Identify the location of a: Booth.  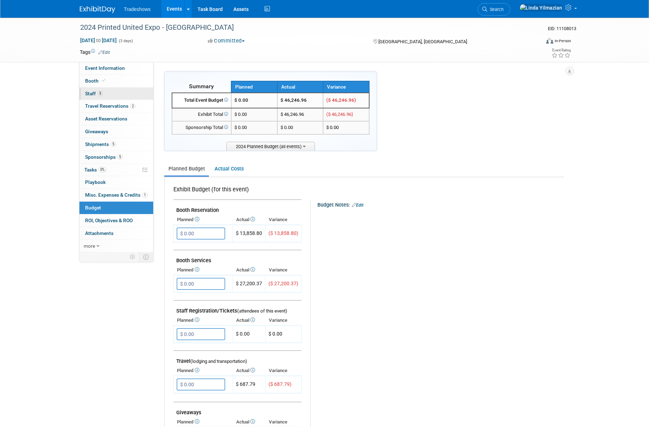
(116, 81).